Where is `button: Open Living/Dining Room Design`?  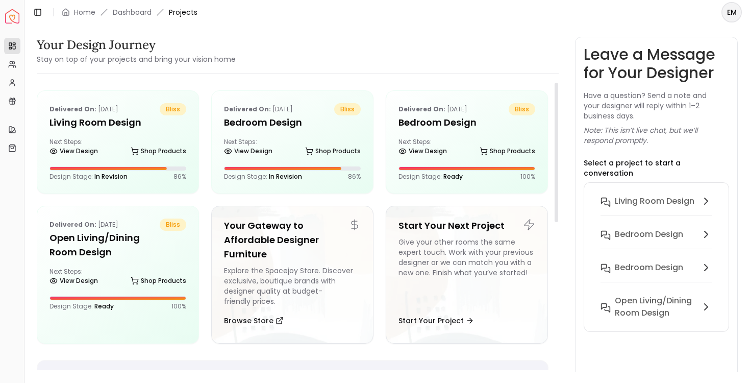
button: Open Living/Dining Room Design is located at coordinates (657, 307).